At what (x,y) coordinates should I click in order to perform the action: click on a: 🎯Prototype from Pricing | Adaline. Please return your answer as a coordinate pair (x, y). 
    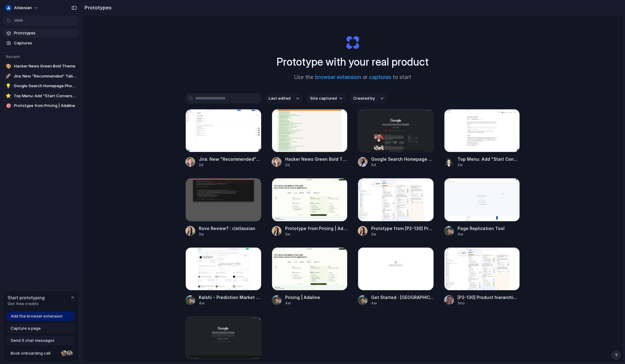
    Looking at the image, I should click on (41, 106).